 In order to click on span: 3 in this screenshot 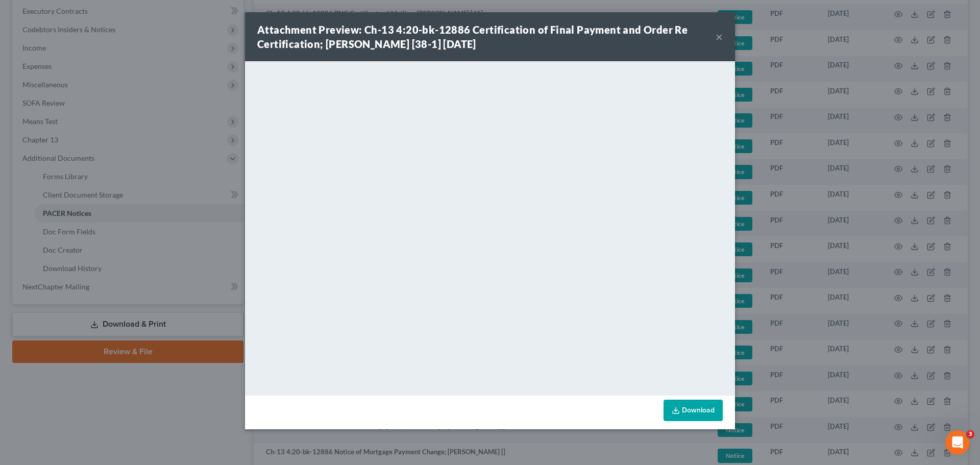, I will do `click(971, 435)`.